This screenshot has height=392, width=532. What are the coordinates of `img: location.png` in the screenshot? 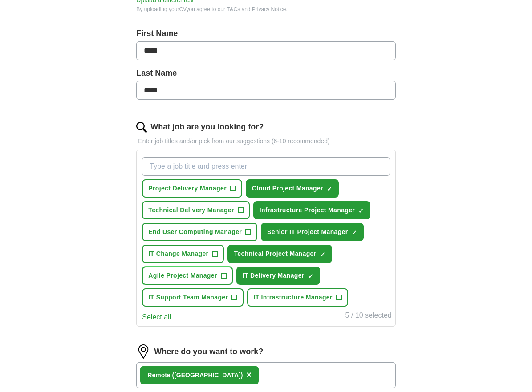 It's located at (143, 351).